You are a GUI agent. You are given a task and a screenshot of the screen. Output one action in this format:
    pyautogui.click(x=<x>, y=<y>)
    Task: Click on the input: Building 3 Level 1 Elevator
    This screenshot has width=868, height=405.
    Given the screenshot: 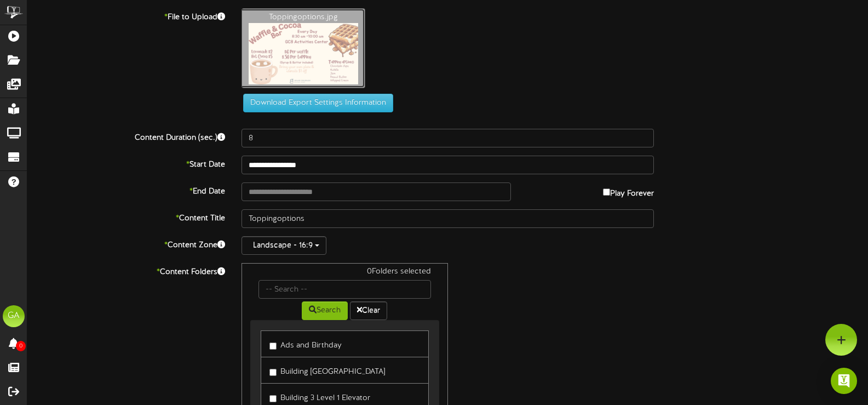 What is the action you would take?
    pyautogui.click(x=273, y=399)
    